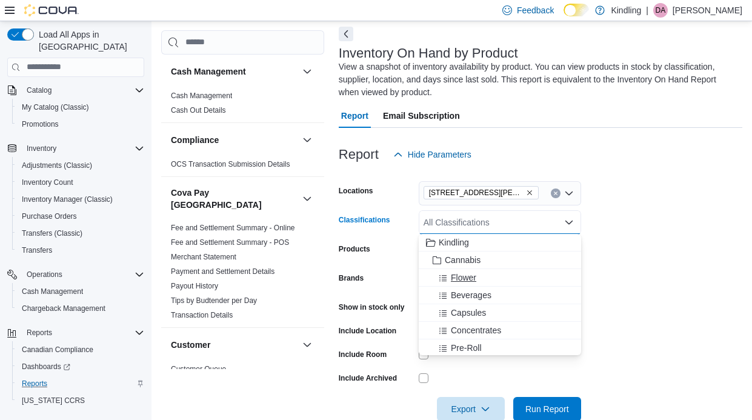 The height and width of the screenshot is (420, 752). What do you see at coordinates (201, 96) in the screenshot?
I see `a: Cash Management` at bounding box center [201, 96].